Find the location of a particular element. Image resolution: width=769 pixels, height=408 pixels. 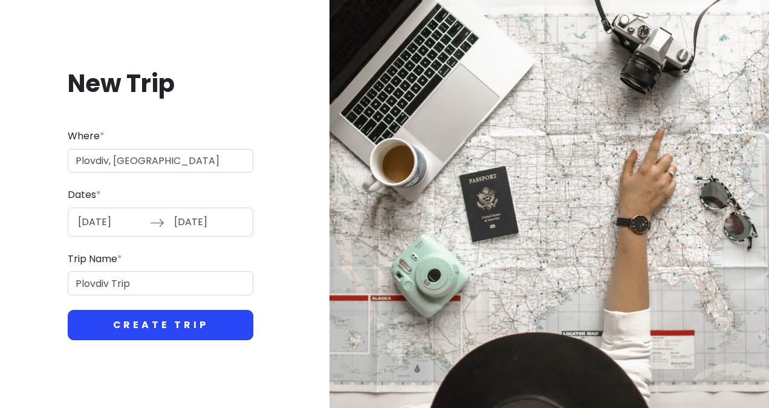

label: Trip Name is located at coordinates (95, 259).